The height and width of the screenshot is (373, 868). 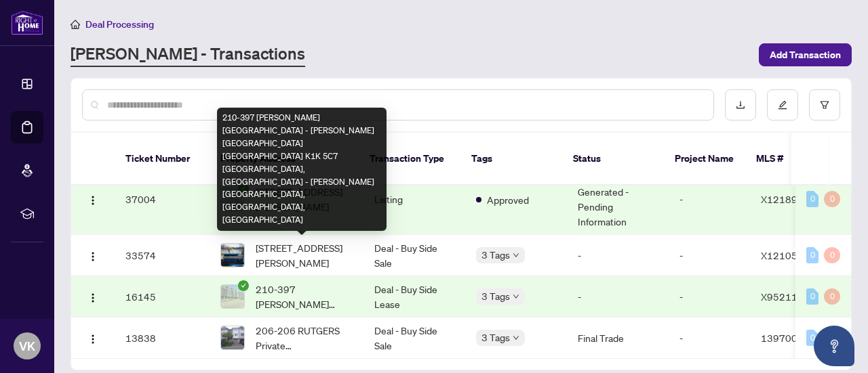 I want to click on th: Status, so click(x=613, y=159).